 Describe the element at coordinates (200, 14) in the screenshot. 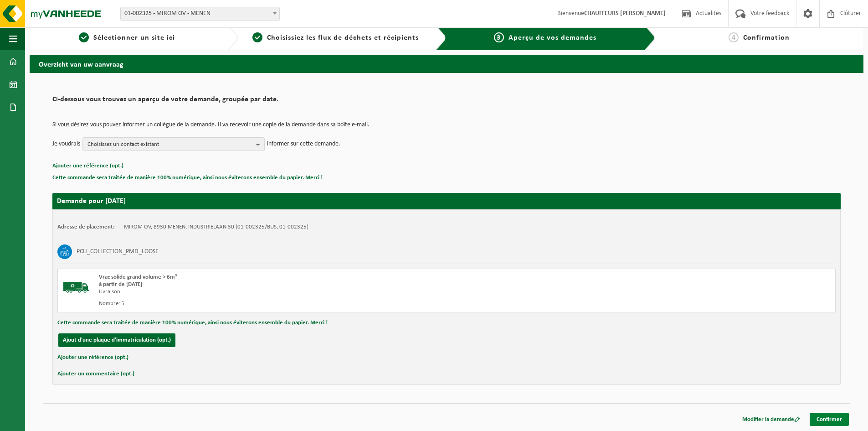

I see `span: 01-002325 - MIROM OV - MENEN` at that location.